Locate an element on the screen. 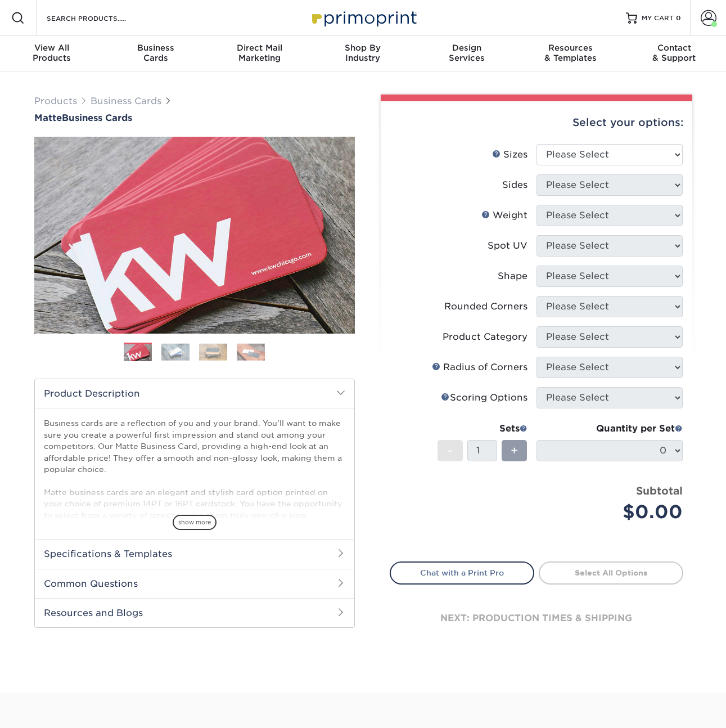 The image size is (726, 728). a: Select All Options is located at coordinates (610, 572).